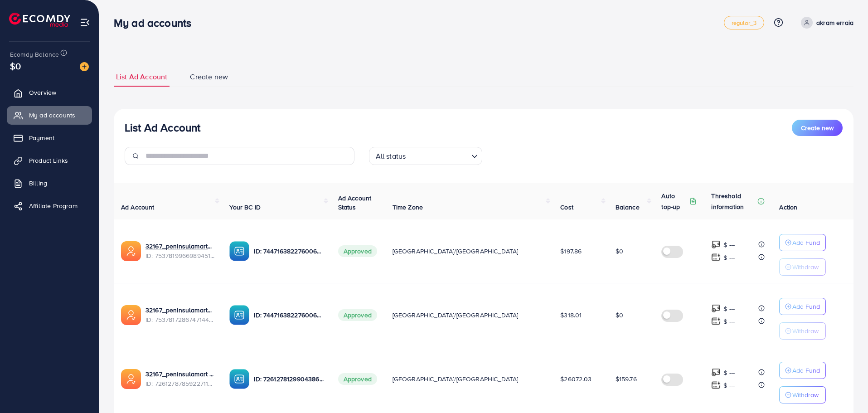 Image resolution: width=868 pixels, height=413 pixels. I want to click on span: $197.86, so click(571, 252).